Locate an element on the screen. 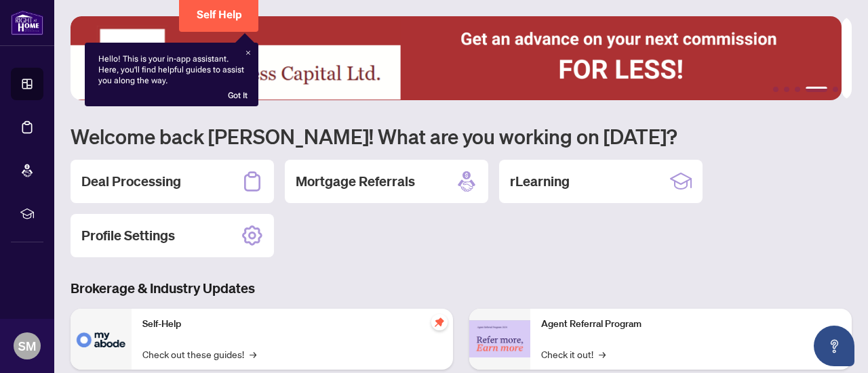 This screenshot has height=373, width=868. button: 3 is located at coordinates (798, 89).